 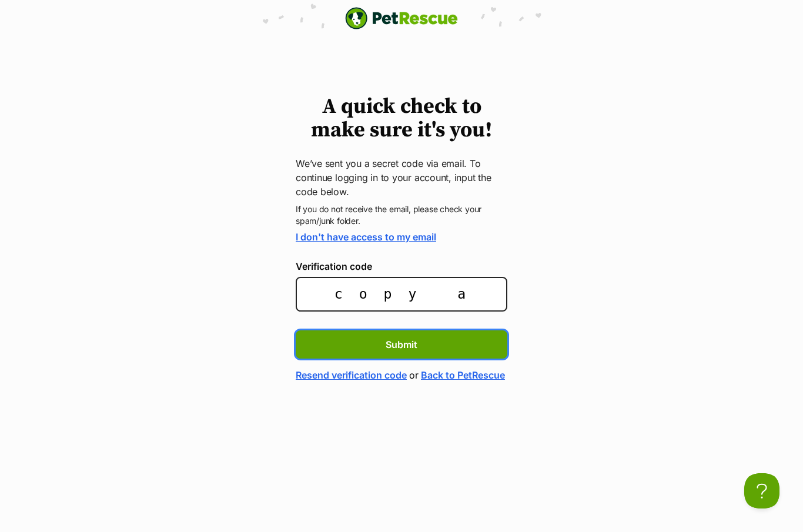 What do you see at coordinates (402, 215) in the screenshot?
I see `p: If you do not receive the email, please check your spam/junk folder.` at bounding box center [402, 215].